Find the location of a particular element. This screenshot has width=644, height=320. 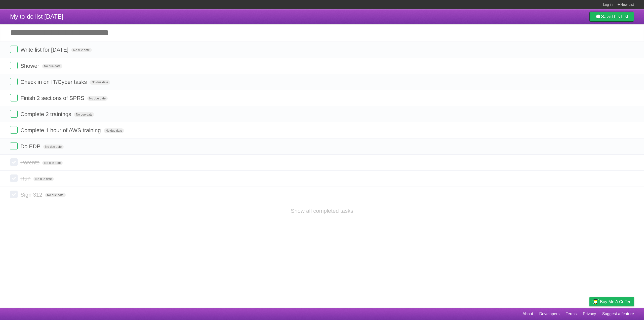

b: This List is located at coordinates (620, 17).